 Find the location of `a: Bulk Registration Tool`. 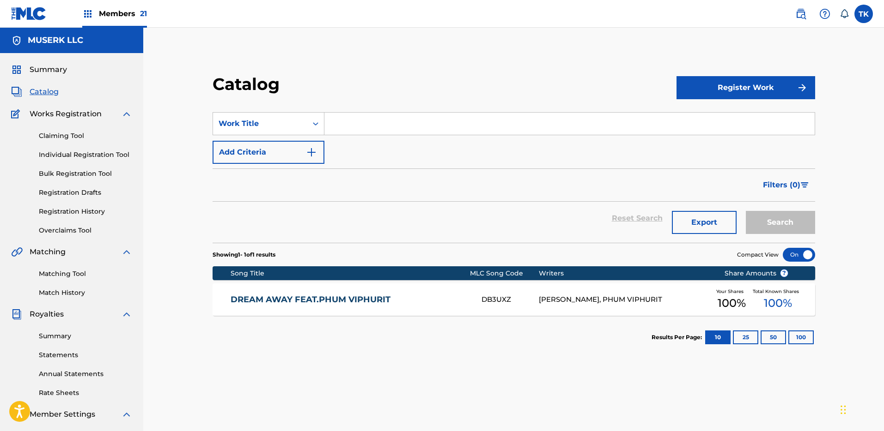

a: Bulk Registration Tool is located at coordinates (85, 174).